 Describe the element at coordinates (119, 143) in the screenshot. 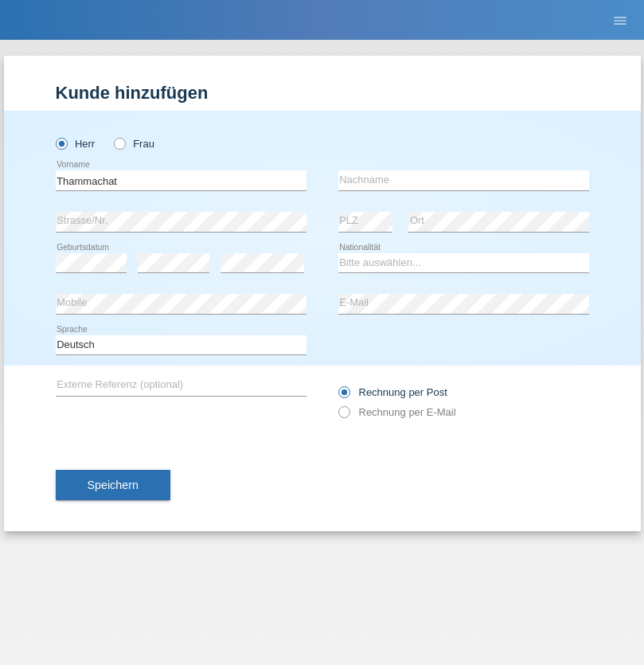

I see `input: Frau` at that location.